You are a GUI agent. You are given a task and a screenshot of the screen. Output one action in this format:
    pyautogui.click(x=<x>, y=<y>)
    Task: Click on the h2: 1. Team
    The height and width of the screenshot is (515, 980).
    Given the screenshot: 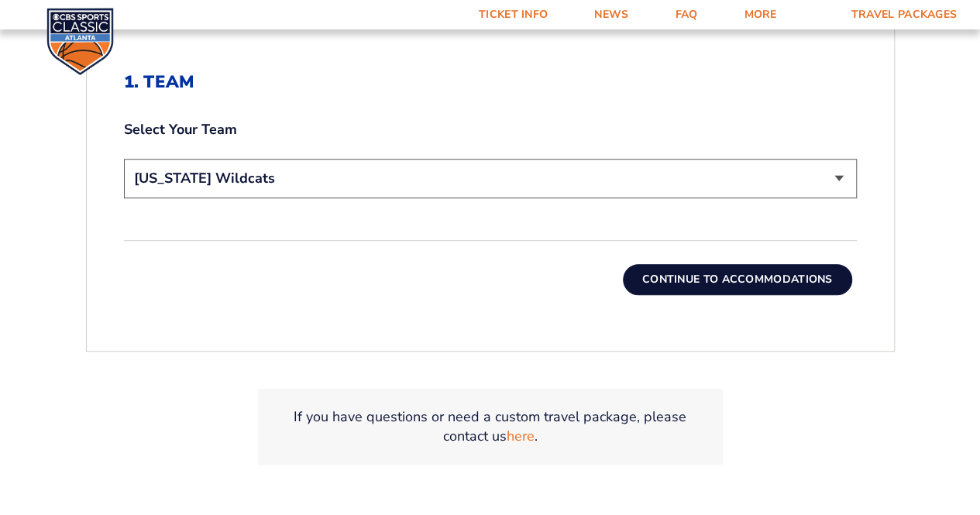 What is the action you would take?
    pyautogui.click(x=490, y=82)
    